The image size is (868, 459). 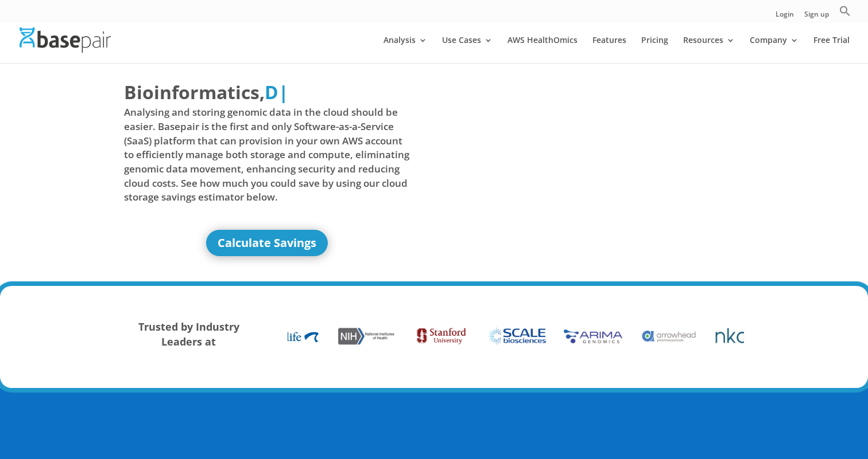 I want to click on svg: Search, so click(x=845, y=11).